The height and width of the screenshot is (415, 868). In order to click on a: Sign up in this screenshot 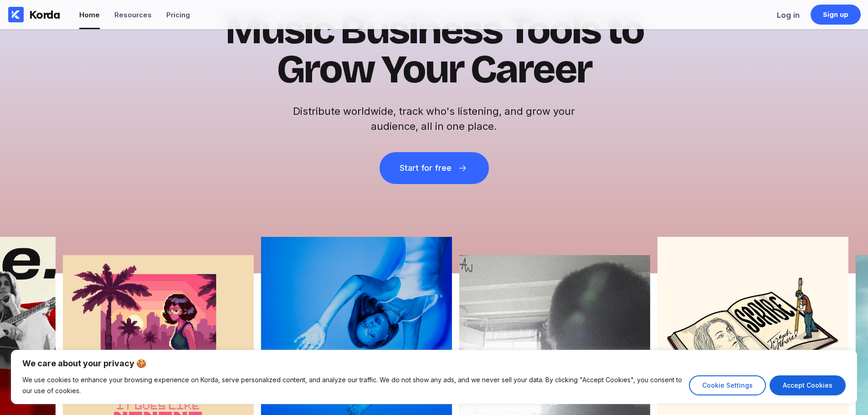, I will do `click(836, 15)`.